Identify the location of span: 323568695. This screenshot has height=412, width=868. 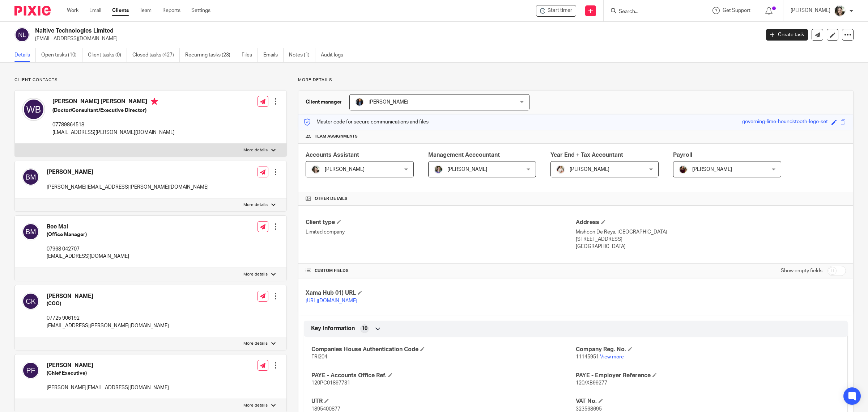
(589, 409).